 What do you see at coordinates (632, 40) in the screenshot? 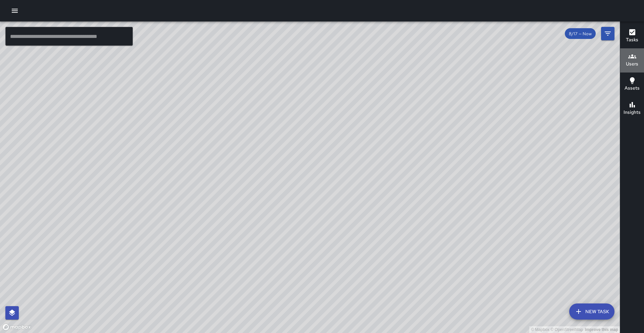
I see `h6: Tasks` at bounding box center [632, 40].